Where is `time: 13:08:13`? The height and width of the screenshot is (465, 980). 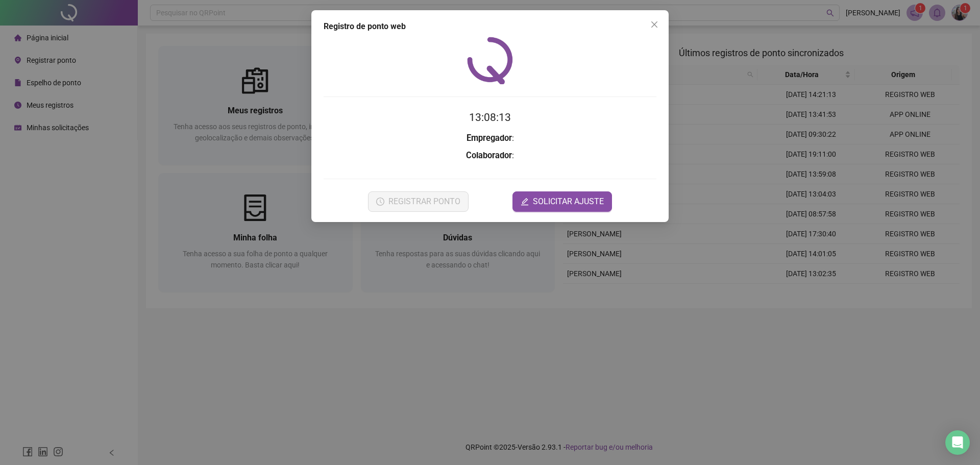 time: 13:08:13 is located at coordinates (490, 117).